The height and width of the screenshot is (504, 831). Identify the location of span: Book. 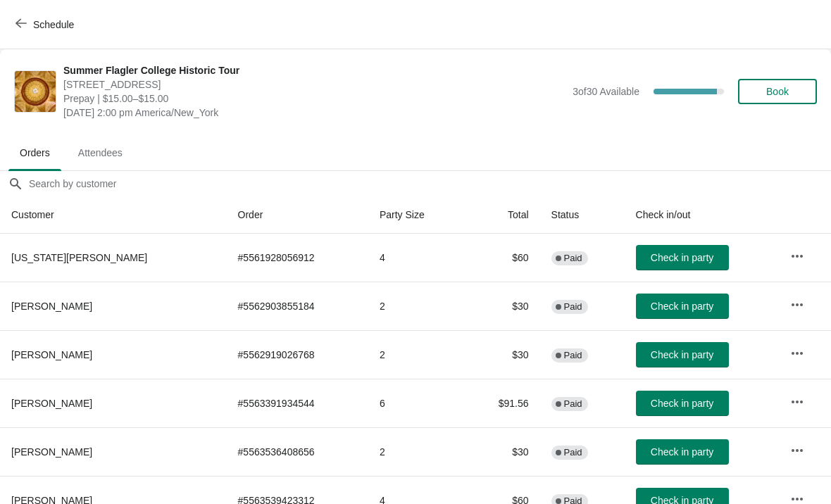
(778, 92).